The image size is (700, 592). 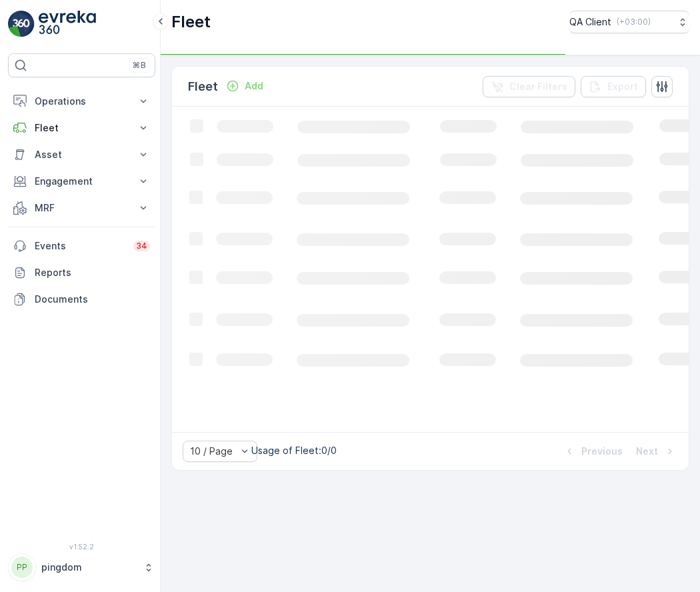 I want to click on p: 34, so click(x=142, y=246).